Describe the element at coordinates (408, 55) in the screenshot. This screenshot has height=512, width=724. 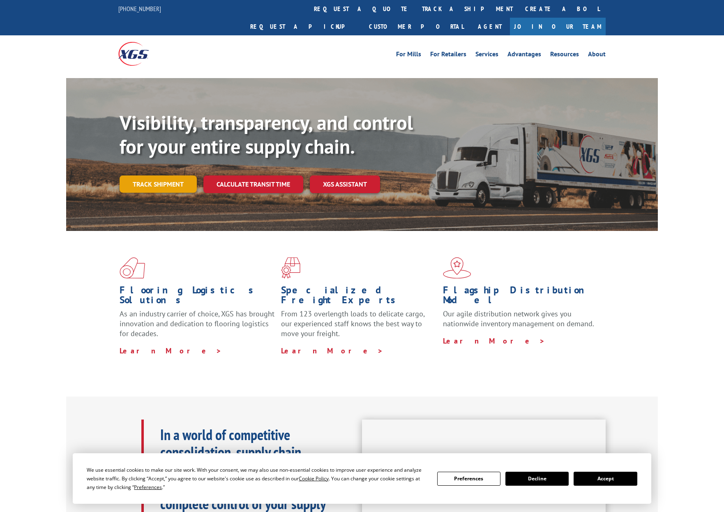
I see `a: For Mills` at that location.